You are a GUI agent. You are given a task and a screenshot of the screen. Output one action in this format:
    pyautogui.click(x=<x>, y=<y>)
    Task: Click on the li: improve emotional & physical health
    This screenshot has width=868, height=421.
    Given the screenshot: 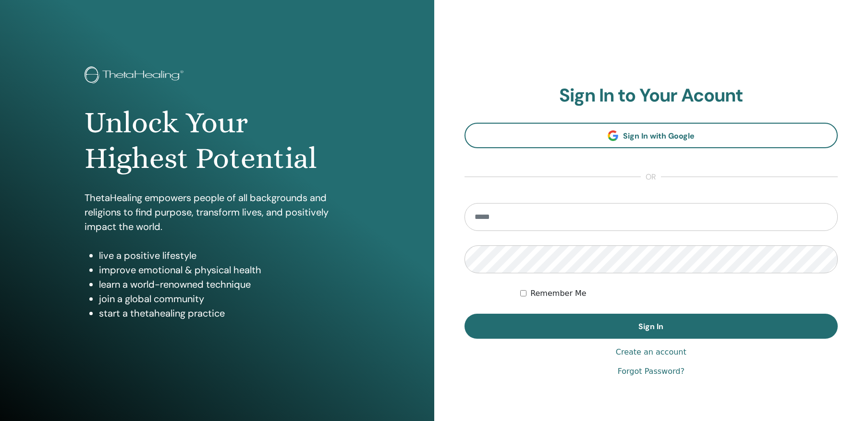 What is the action you would take?
    pyautogui.click(x=225, y=270)
    